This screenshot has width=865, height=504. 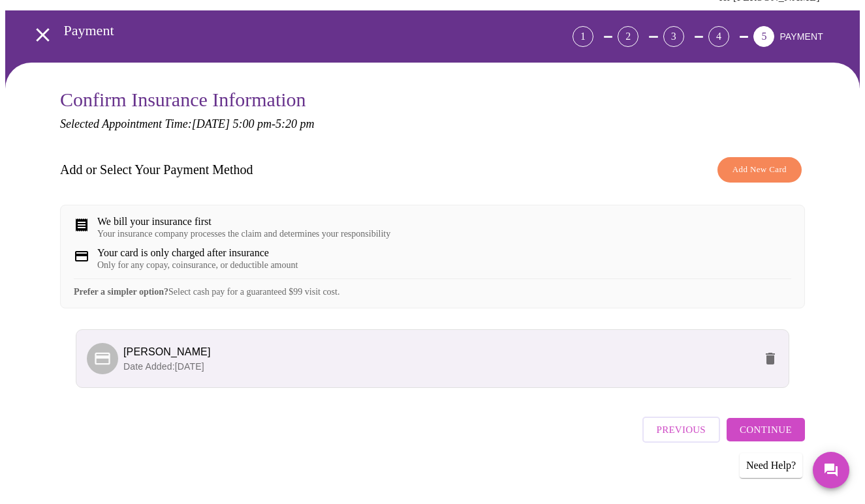 What do you see at coordinates (771, 465) in the screenshot?
I see `div: Need Help?` at bounding box center [771, 465].